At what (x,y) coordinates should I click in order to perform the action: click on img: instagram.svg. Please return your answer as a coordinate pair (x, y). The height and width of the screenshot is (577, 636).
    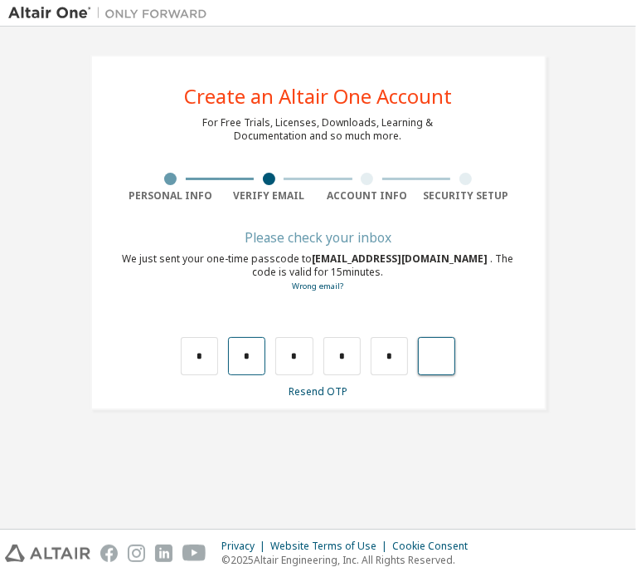
    Looking at the image, I should click on (136, 553).